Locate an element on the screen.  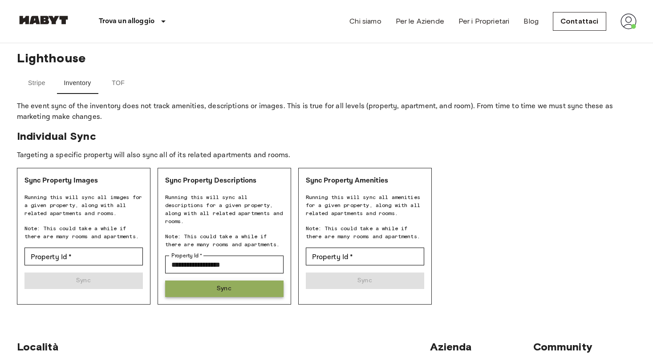
p: Sync Property Images is located at coordinates (84, 181).